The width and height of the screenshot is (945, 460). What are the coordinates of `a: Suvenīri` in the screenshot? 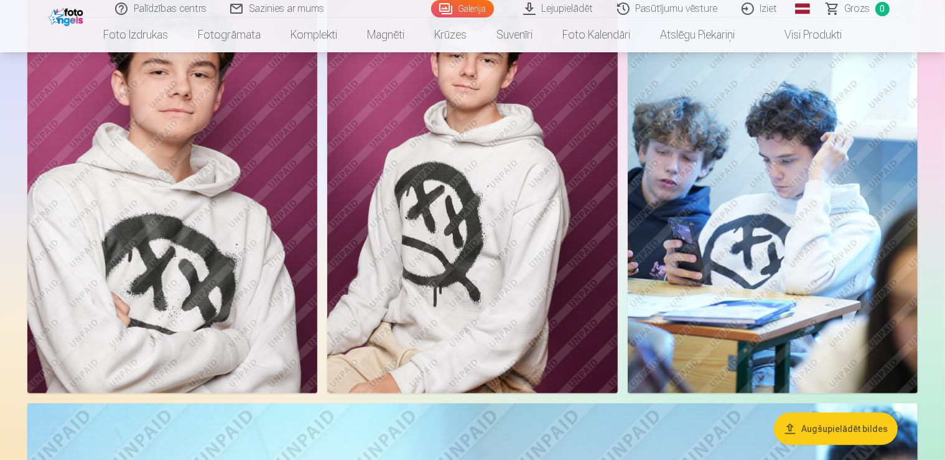 It's located at (515, 35).